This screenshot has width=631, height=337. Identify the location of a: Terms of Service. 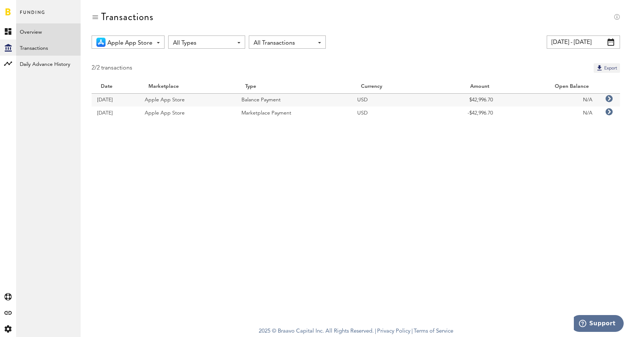
(433, 331).